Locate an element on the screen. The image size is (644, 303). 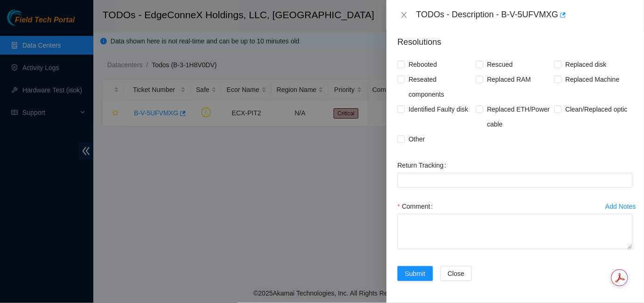
span: Identified Faulty disk is located at coordinates (439, 109).